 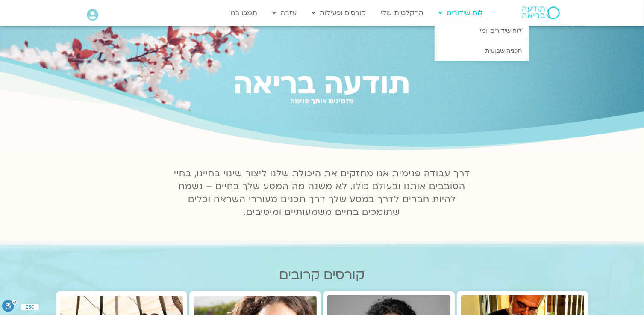 I want to click on p: דרך עבודה פנימית אנו מחזקים את היכולת שלנו ליצור שינוי בחיינו, בחיי הסובבים אותנו ובעולם כולו. לא..., so click(x=322, y=193).